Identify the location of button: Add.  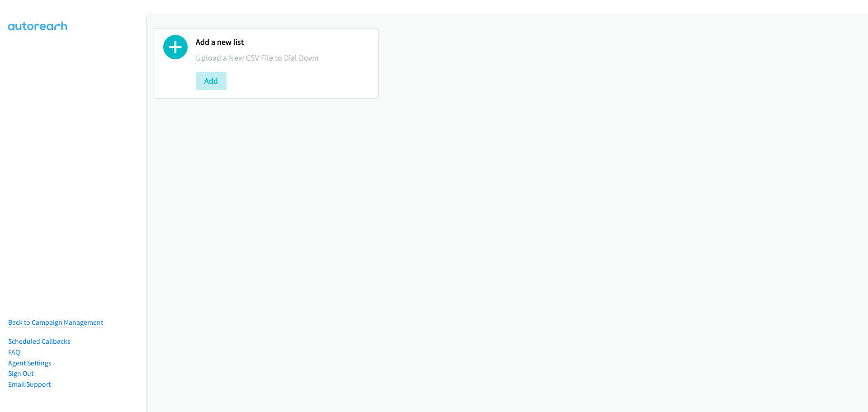
(211, 81).